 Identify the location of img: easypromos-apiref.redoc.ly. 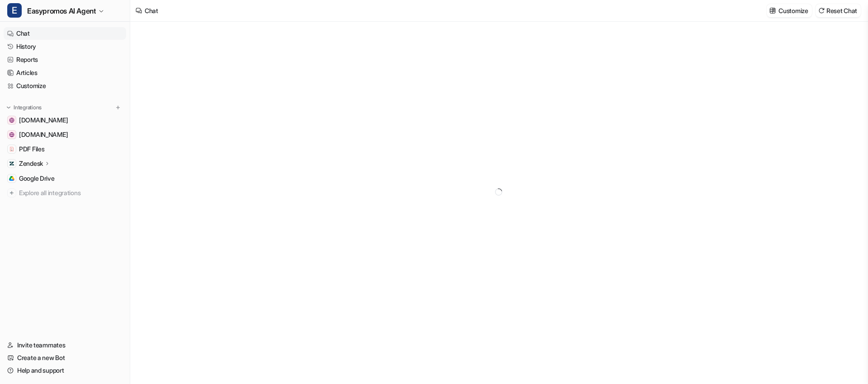
(12, 135).